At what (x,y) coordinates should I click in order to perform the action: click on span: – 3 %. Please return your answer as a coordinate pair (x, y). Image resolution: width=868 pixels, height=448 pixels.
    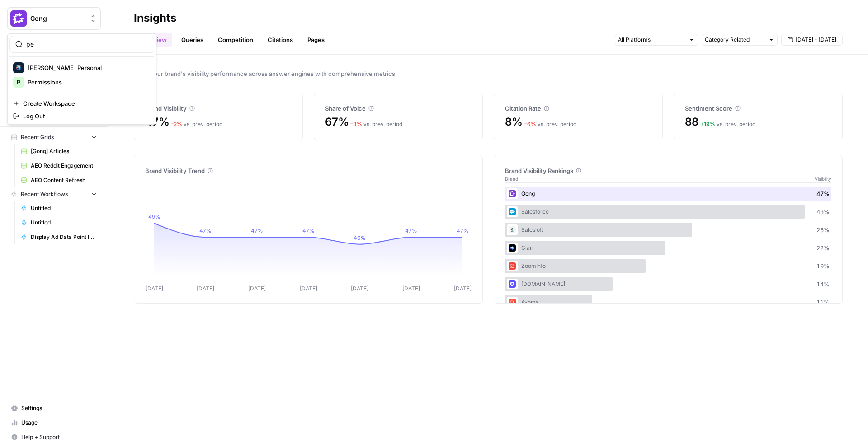
    Looking at the image, I should click on (356, 124).